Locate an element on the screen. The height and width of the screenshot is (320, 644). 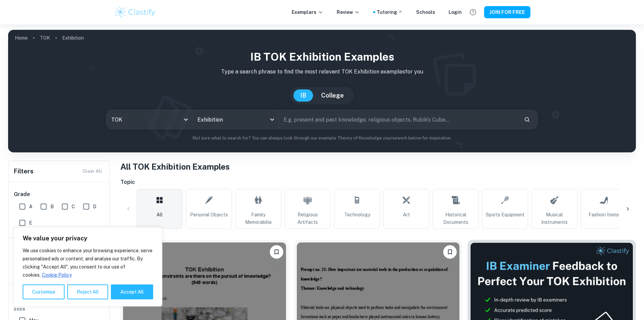
span: Family Memorabilia is located at coordinates (258, 218).